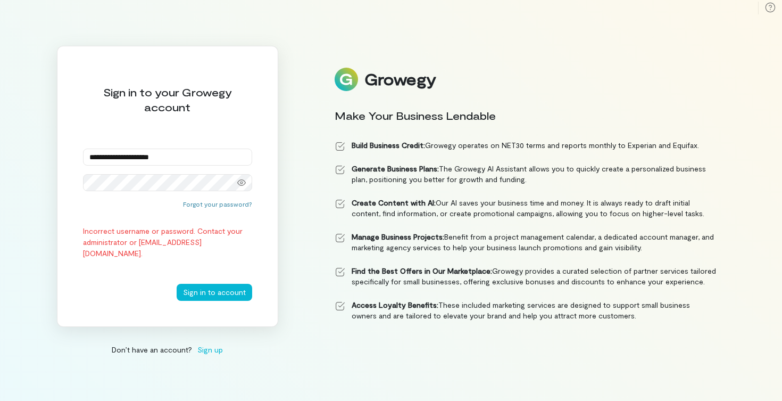  What do you see at coordinates (395, 168) in the screenshot?
I see `strong: Generate Business Plans:` at bounding box center [395, 168].